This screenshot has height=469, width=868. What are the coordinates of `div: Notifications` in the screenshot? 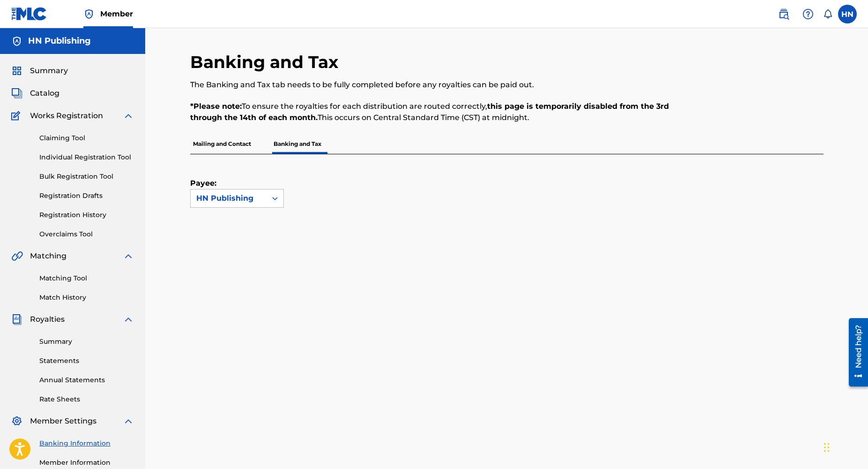 It's located at (827, 14).